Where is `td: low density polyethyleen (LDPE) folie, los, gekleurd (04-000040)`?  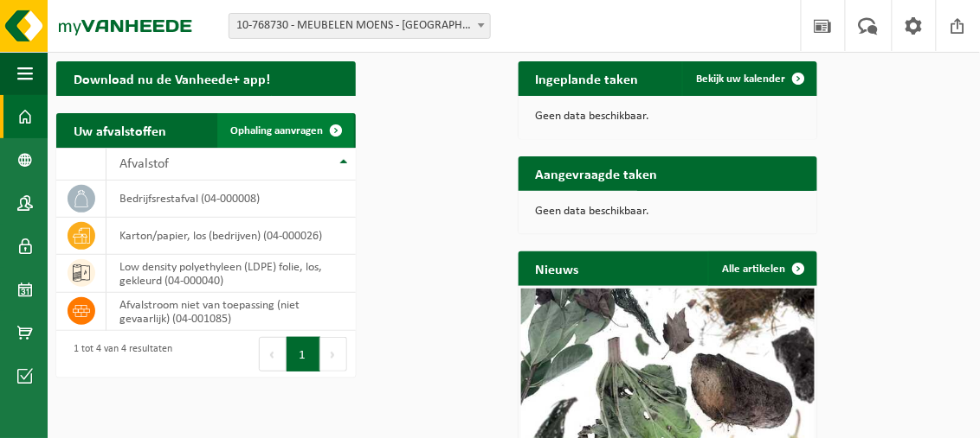 td: low density polyethyleen (LDPE) folie, los, gekleurd (04-000040) is located at coordinates (230, 274).